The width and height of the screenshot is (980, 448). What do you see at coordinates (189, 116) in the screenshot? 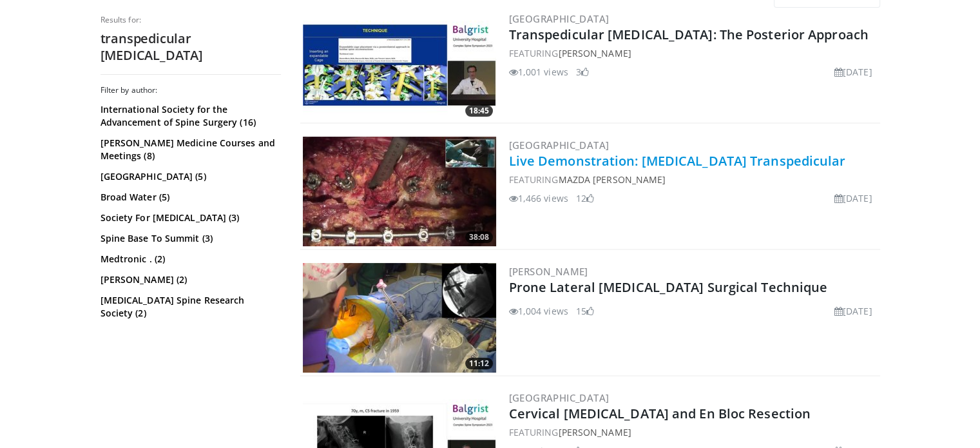
I see `a: International Society for the Advancement of Spine Surgery (16)` at bounding box center [189, 116].